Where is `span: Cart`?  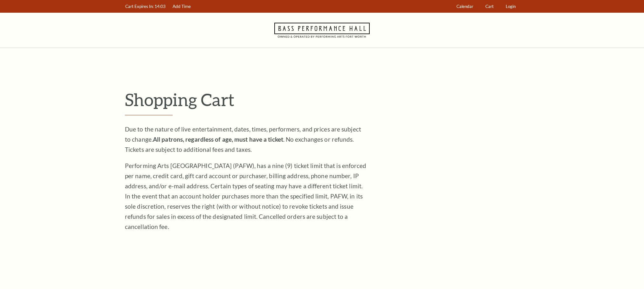
span: Cart is located at coordinates (489, 6).